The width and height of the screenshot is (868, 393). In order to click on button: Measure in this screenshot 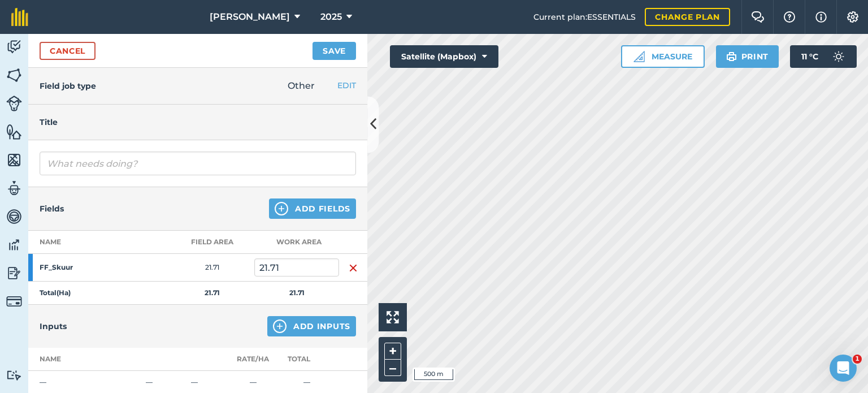, I will do `click(663, 56)`.